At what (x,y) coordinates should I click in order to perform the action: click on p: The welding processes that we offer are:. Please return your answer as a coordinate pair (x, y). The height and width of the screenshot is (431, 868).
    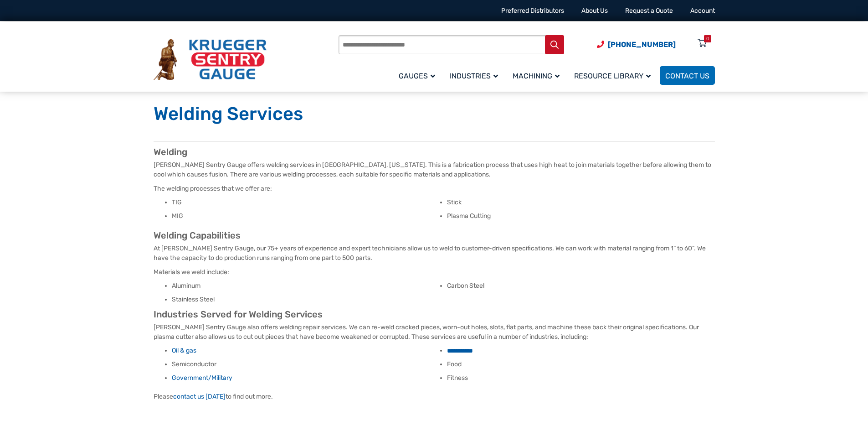
    Looking at the image, I should click on (435, 189).